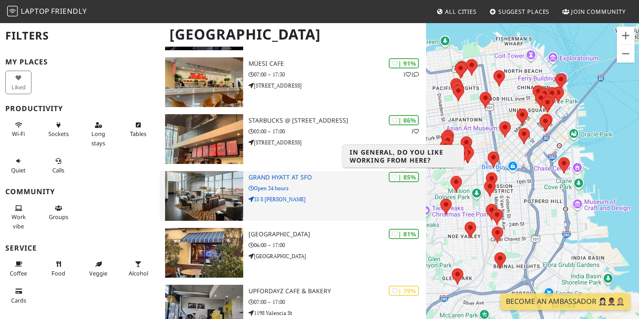  What do you see at coordinates (337, 188) in the screenshot?
I see `p: Open 24 hours` at bounding box center [337, 188].